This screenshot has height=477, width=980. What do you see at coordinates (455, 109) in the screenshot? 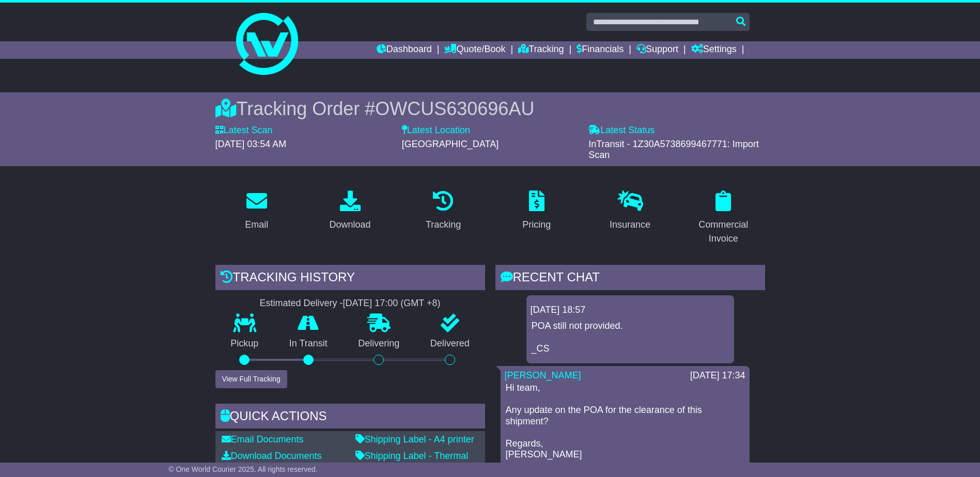
I see `span: OWCUS630696AU` at bounding box center [455, 109].